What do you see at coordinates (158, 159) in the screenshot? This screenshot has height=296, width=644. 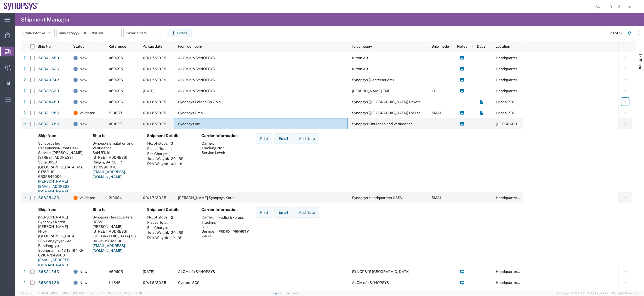 I see `th: Total Weight:` at bounding box center [158, 159].